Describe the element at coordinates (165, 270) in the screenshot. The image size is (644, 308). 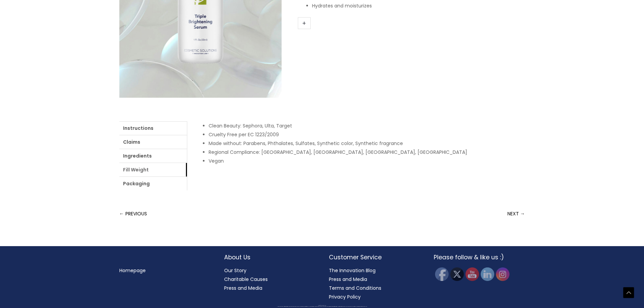
I see `nav: Menu` at that location.